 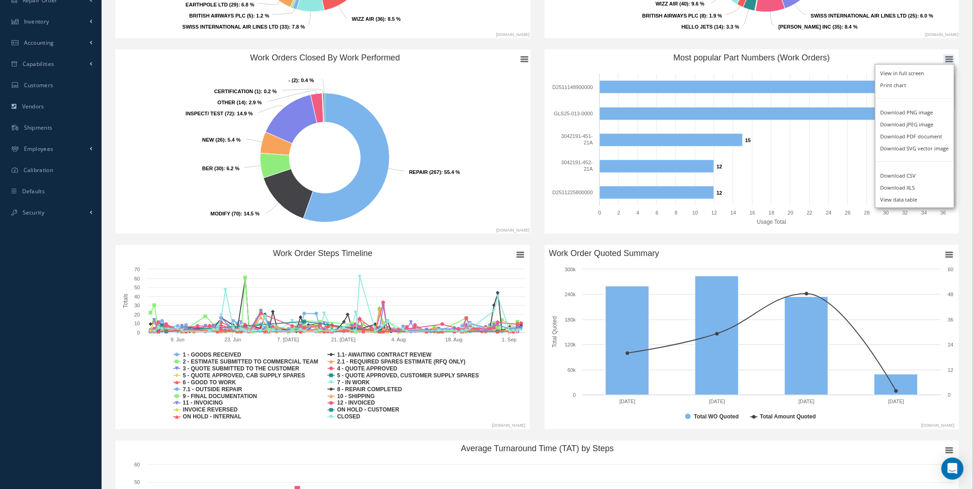 What do you see at coordinates (733, 213) in the screenshot?
I see `text: 14` at bounding box center [733, 213].